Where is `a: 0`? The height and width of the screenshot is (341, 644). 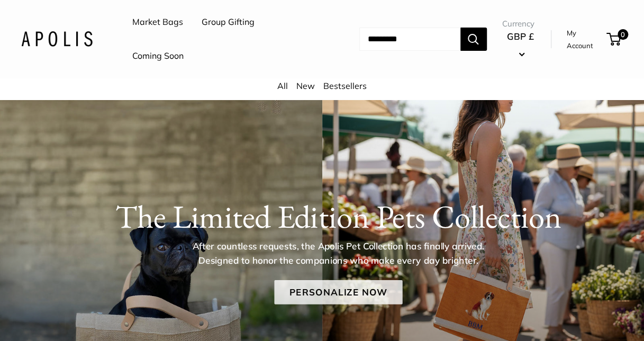 a: 0 is located at coordinates (614, 39).